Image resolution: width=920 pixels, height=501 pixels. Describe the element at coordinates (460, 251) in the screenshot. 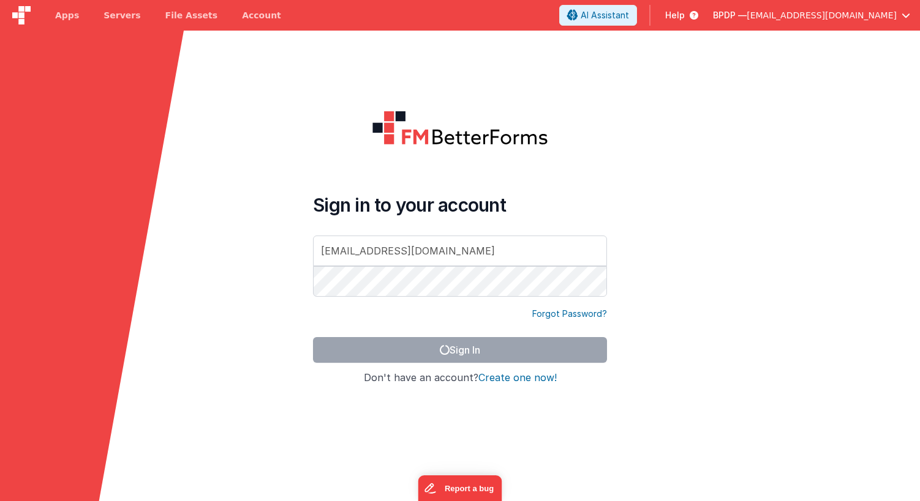

I see `input: Email Address` at that location.